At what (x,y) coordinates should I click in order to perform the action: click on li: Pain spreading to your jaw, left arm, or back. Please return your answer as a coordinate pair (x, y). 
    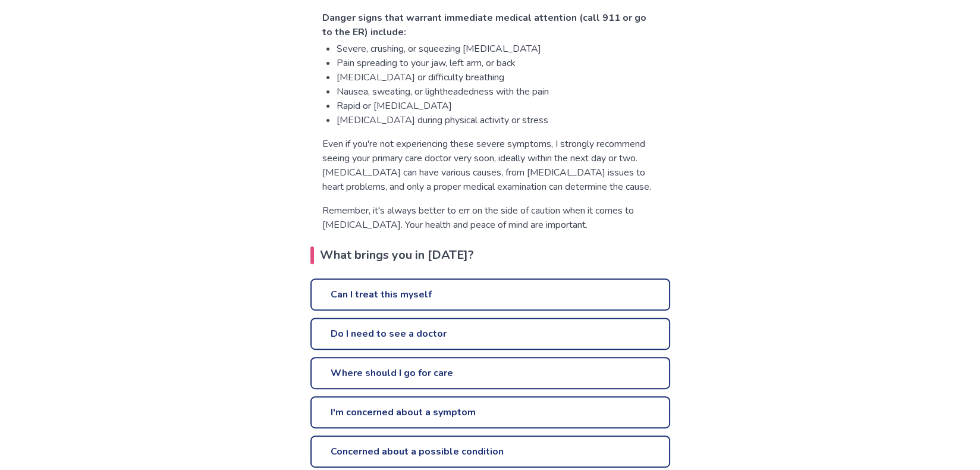
    Looking at the image, I should click on (497, 63).